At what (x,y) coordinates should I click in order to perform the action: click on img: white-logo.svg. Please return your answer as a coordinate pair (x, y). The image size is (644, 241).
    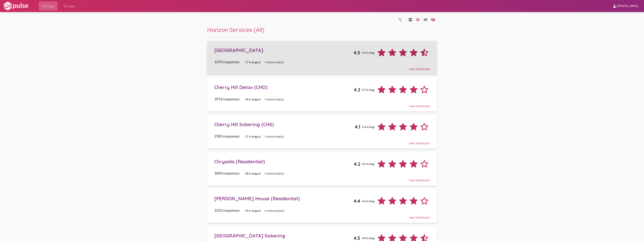
    Looking at the image, I should click on (16, 6).